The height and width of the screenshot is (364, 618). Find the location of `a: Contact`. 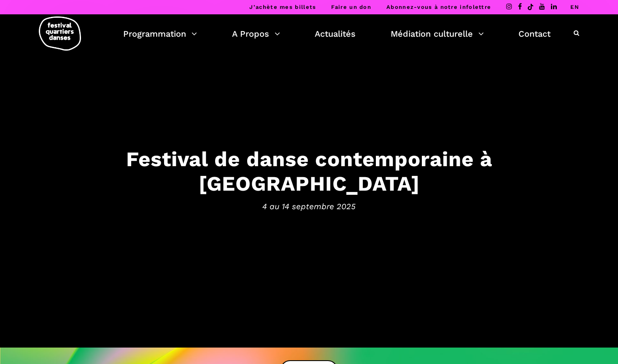

a: Contact is located at coordinates (535, 34).